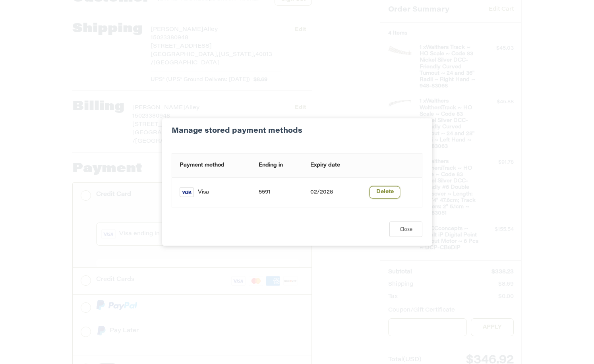 The image size is (594, 364). What do you see at coordinates (203, 192) in the screenshot?
I see `span: Visa` at bounding box center [203, 192].